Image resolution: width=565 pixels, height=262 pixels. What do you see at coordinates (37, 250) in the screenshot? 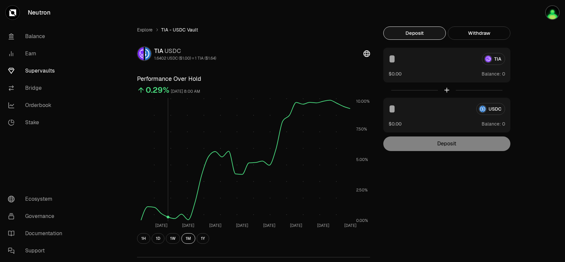
I see `a: Support` at bounding box center [37, 250].